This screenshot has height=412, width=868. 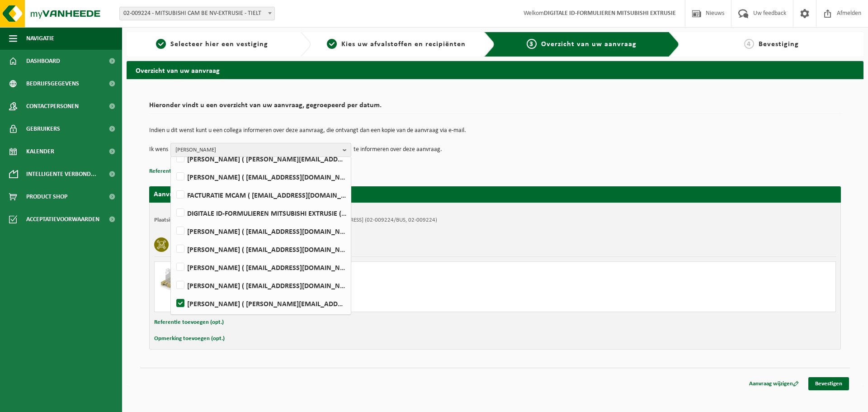 I want to click on span: 1, so click(x=161, y=43).